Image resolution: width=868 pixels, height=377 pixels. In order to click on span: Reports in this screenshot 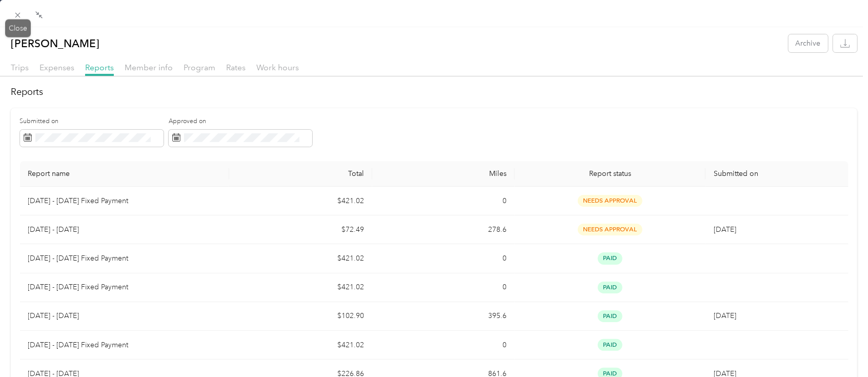, I will do `click(100, 67)`.